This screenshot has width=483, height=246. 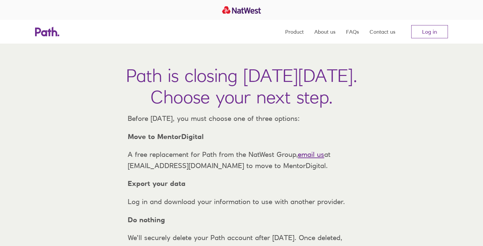 What do you see at coordinates (241, 202) in the screenshot?
I see `p: Log in and download your information to use with another provider.` at bounding box center [241, 202].